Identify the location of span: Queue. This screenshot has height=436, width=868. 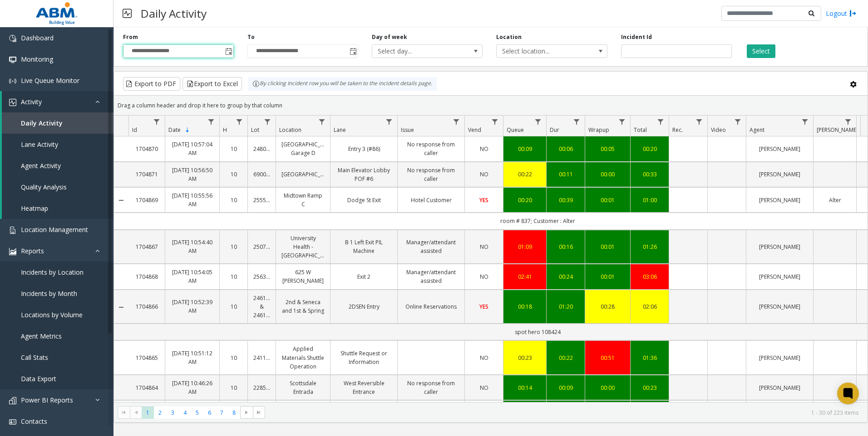
(515, 130).